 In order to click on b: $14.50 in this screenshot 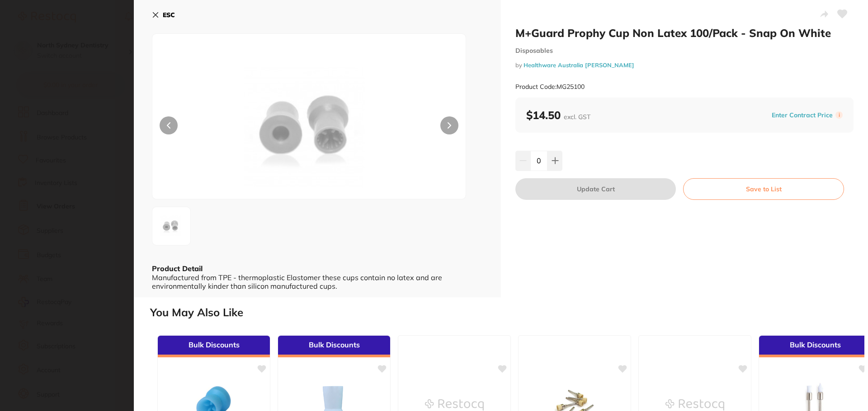, I will do `click(558, 115)`.